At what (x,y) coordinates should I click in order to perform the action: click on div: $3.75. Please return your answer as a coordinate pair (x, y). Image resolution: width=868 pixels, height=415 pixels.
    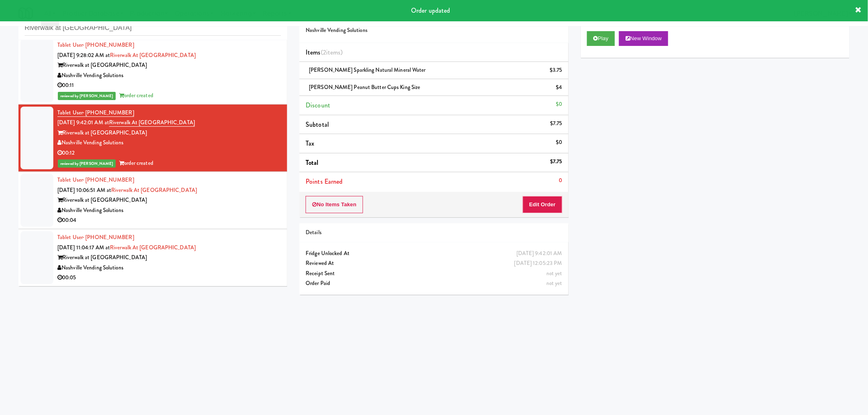
    Looking at the image, I should click on (556, 70).